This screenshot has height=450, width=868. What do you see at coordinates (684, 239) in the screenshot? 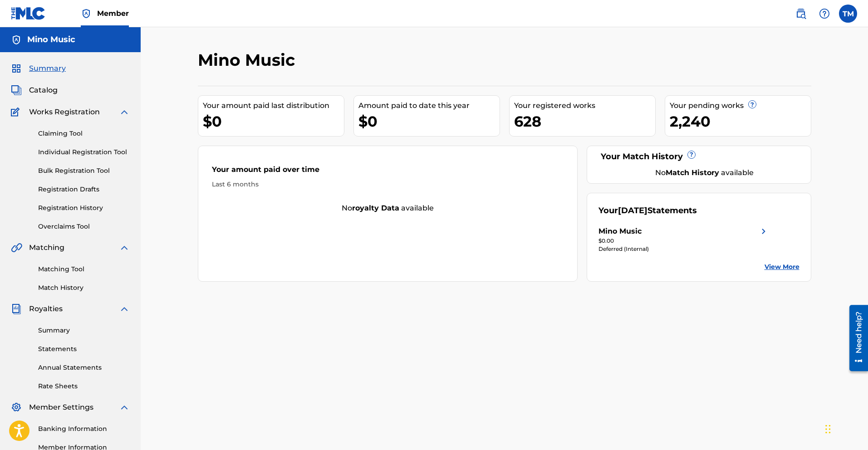
I see `a: Mino Musicright chevron icon$0.00Deferred (Internal)` at bounding box center [684, 239].